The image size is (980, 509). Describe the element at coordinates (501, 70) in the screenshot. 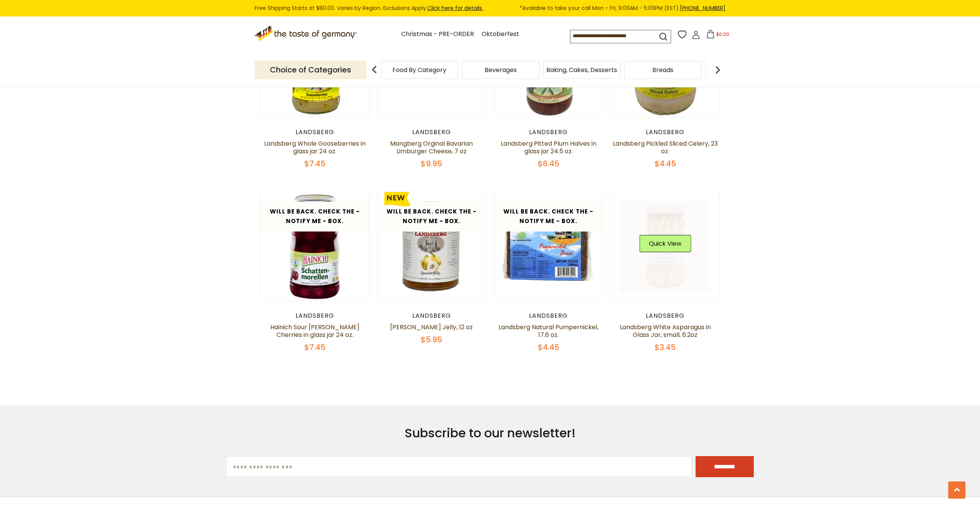

I see `a: Beverages` at that location.